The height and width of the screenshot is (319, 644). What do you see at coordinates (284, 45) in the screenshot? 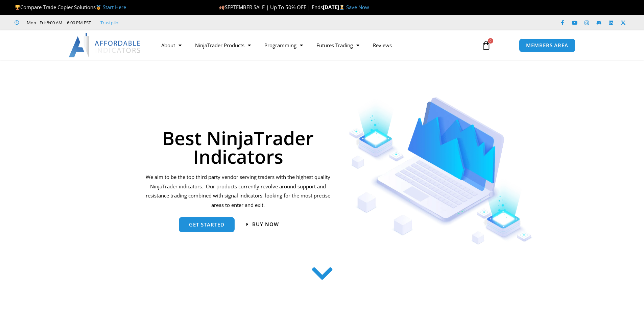
I see `a: Programming` at bounding box center [284, 45].